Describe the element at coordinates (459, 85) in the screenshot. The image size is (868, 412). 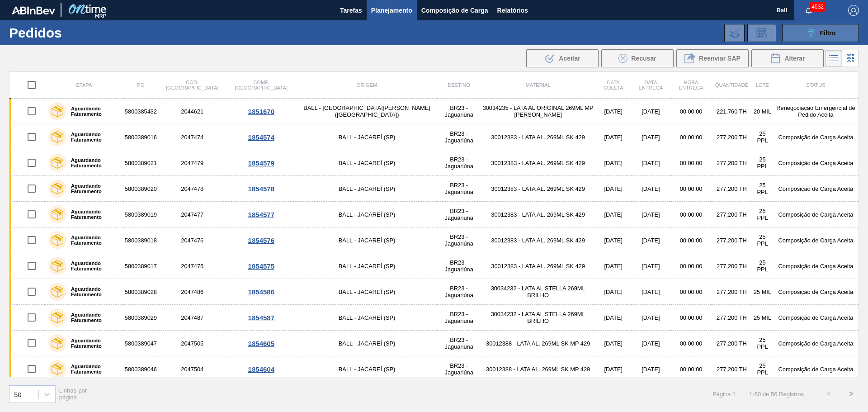
I see `span: Destino` at that location.